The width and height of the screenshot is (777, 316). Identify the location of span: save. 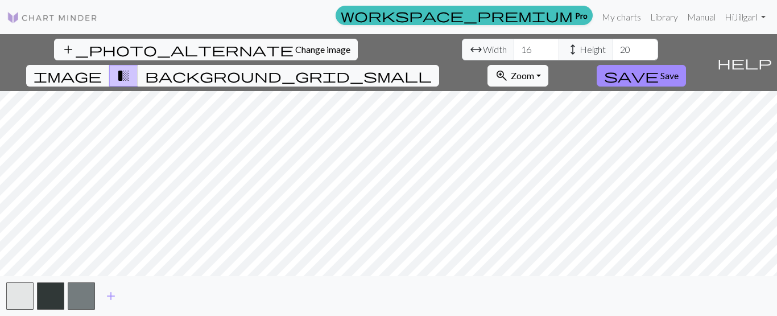
(631, 76).